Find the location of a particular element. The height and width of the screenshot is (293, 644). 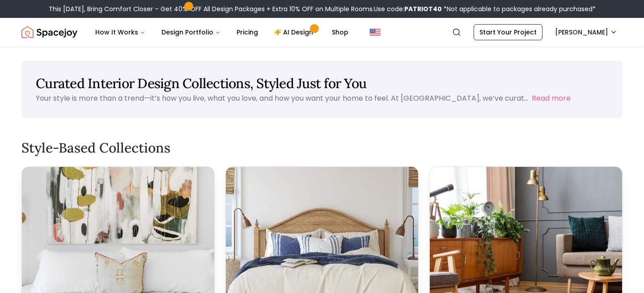

a: Pricing is located at coordinates (247, 32).